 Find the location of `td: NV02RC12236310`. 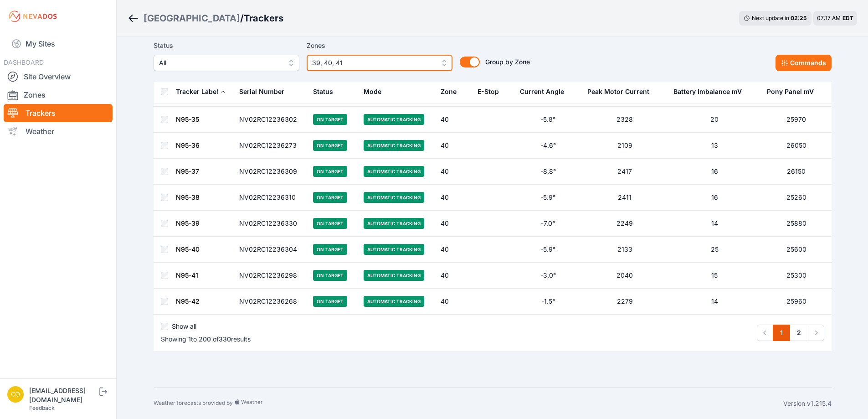

td: NV02RC12236310 is located at coordinates (271, 197).